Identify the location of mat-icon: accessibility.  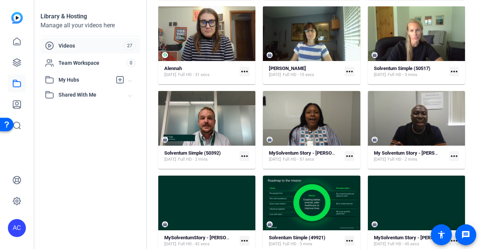
(441, 235).